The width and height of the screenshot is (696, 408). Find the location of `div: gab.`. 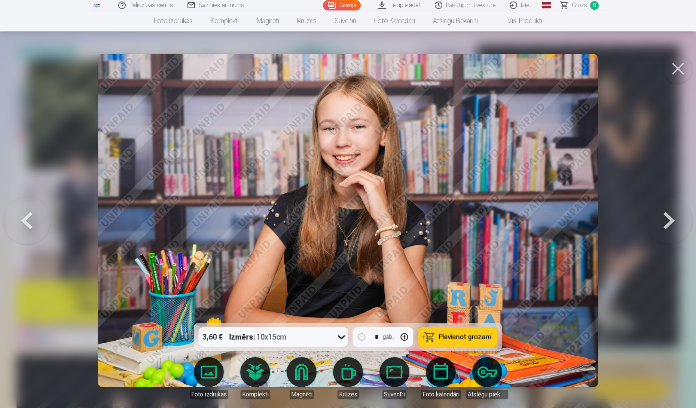

div: gab. is located at coordinates (388, 337).